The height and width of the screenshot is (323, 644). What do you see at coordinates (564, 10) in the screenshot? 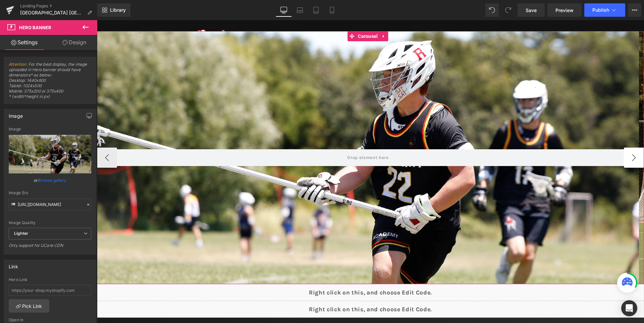
I see `a: Preview` at bounding box center [564, 10].